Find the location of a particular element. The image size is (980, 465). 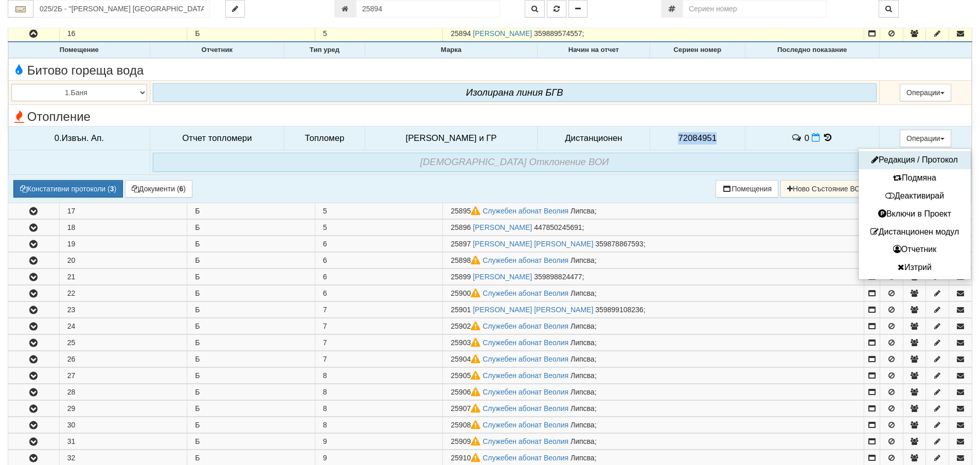

button: Редакция / Протокол is located at coordinates (915, 160).